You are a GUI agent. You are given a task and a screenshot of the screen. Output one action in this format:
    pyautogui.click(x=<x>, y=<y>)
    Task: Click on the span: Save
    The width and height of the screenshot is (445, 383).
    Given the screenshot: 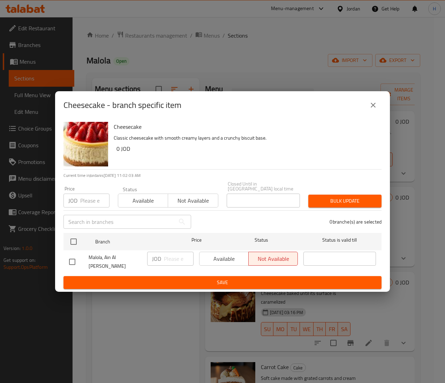 What is the action you would take?
    pyautogui.click(x=222, y=283)
    